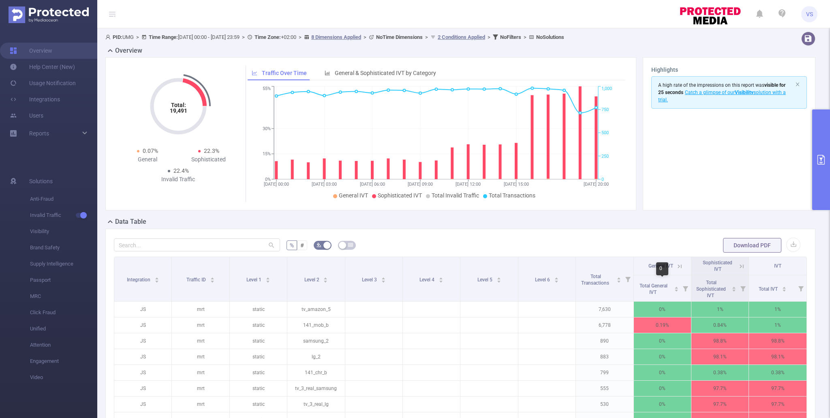 The height and width of the screenshot is (418, 830). Describe the element at coordinates (267, 128) in the screenshot. I see `tspan: 30%` at that location.